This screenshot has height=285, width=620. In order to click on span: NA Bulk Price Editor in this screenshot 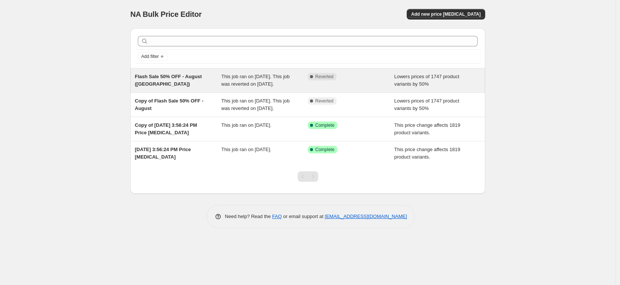, I will do `click(166, 14)`.